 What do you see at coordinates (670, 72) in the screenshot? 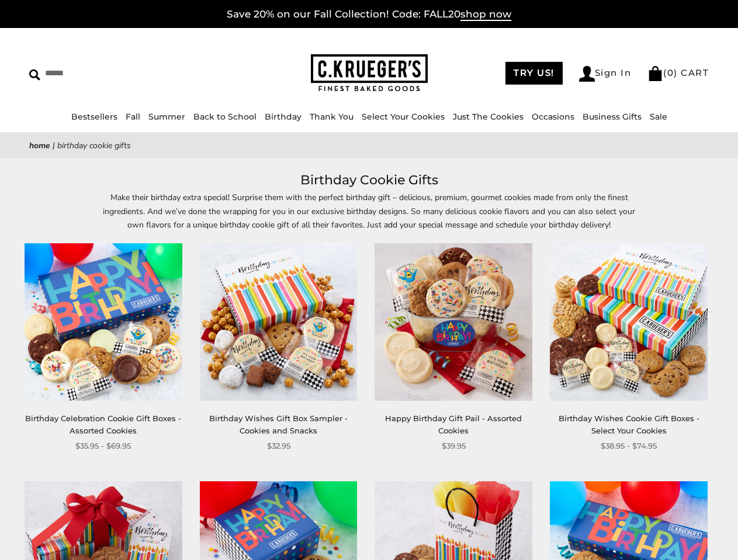
I see `span: 0` at bounding box center [670, 72].